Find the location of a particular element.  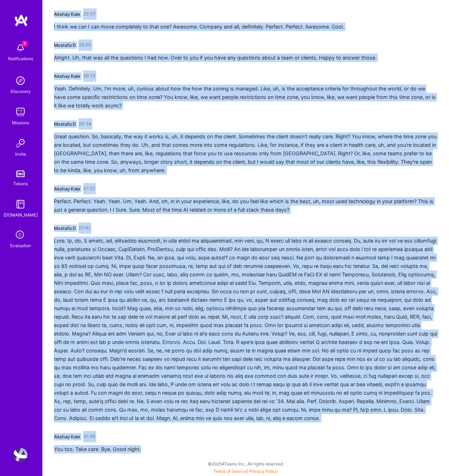

i: icon SelectionTeam is located at coordinates (20, 235).